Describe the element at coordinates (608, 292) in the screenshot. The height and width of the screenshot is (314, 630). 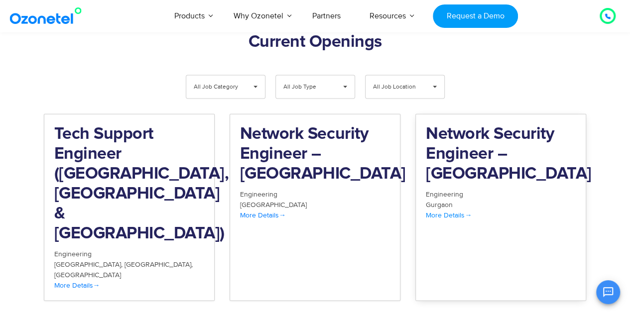
I see `button: Open chat` at that location.